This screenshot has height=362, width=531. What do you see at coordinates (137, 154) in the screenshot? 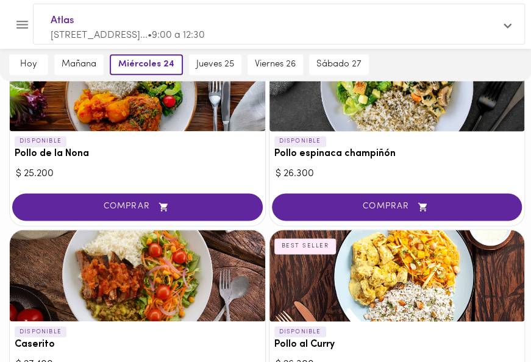
I see `h3: Pollo de la Nona` at bounding box center [137, 154].